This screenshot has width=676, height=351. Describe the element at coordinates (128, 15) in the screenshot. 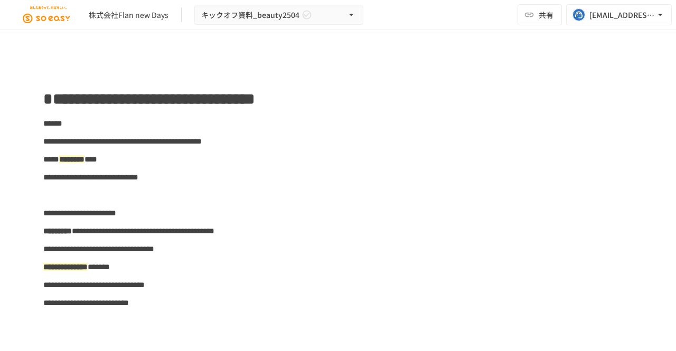

I see `div: 株式会社Flan new Days` at that location.